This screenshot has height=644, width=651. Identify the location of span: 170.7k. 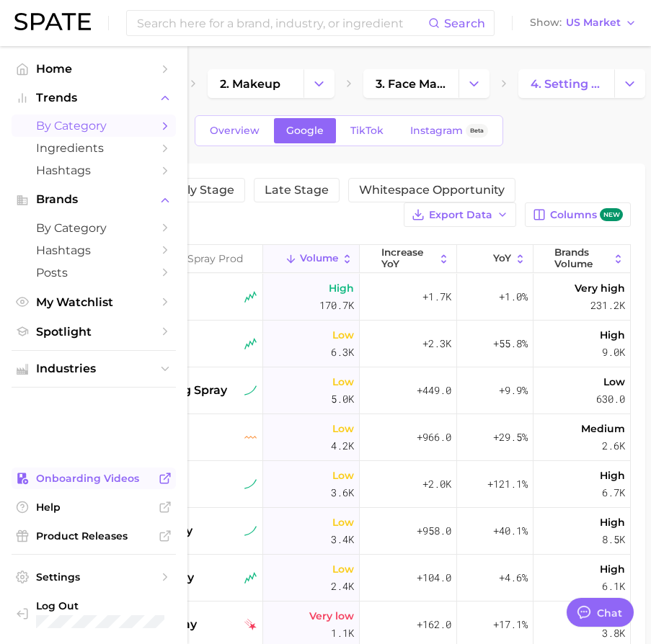
(336, 305).